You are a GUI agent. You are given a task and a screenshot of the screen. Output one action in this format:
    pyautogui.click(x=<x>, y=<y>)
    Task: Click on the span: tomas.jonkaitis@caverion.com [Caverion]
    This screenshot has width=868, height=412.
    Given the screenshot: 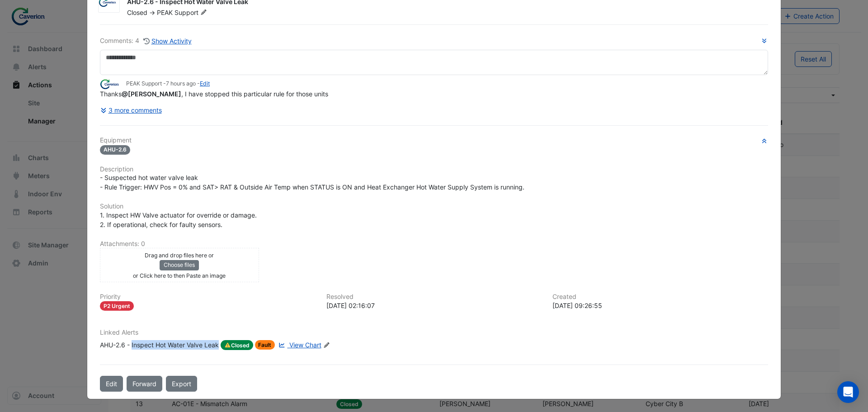 What is the action you would take?
    pyautogui.click(x=151, y=94)
    